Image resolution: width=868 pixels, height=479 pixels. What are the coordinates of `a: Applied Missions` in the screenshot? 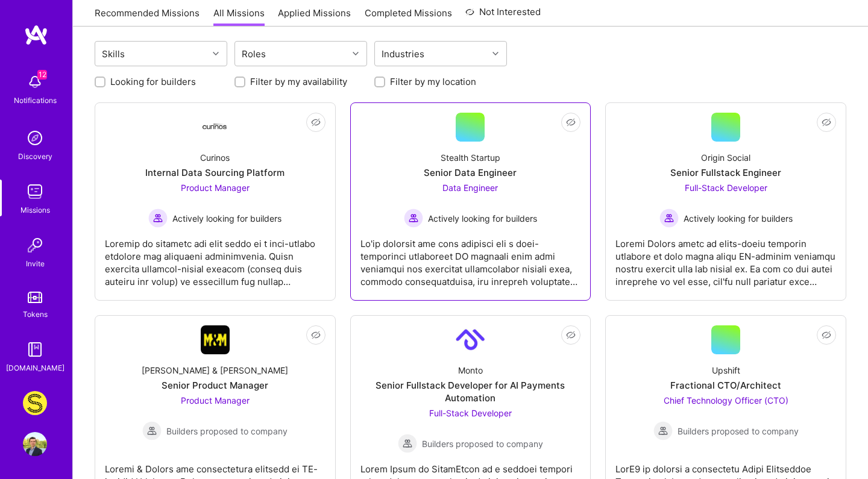 It's located at (314, 16).